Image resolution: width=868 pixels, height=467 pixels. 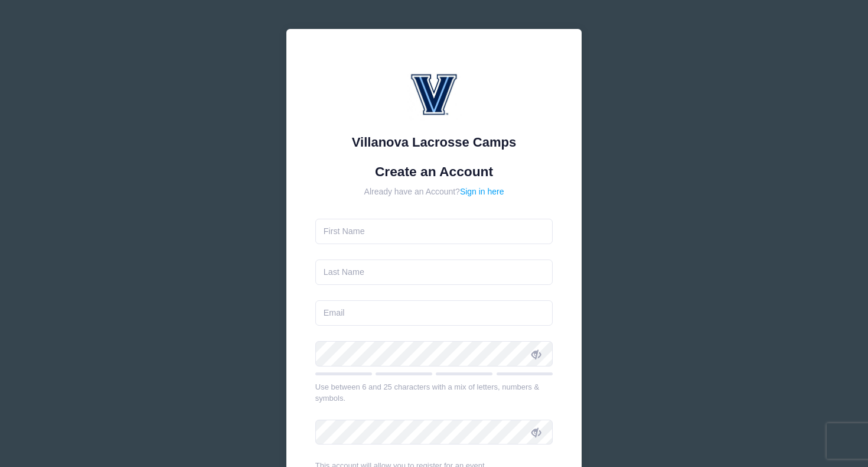 What do you see at coordinates (434, 313) in the screenshot?
I see `input: Email` at bounding box center [434, 313].